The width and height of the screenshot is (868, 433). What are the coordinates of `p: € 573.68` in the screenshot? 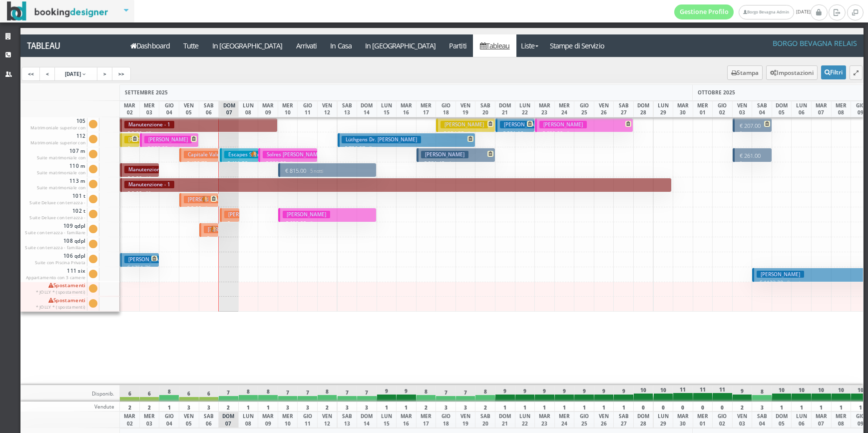 It's located at (130, 159).